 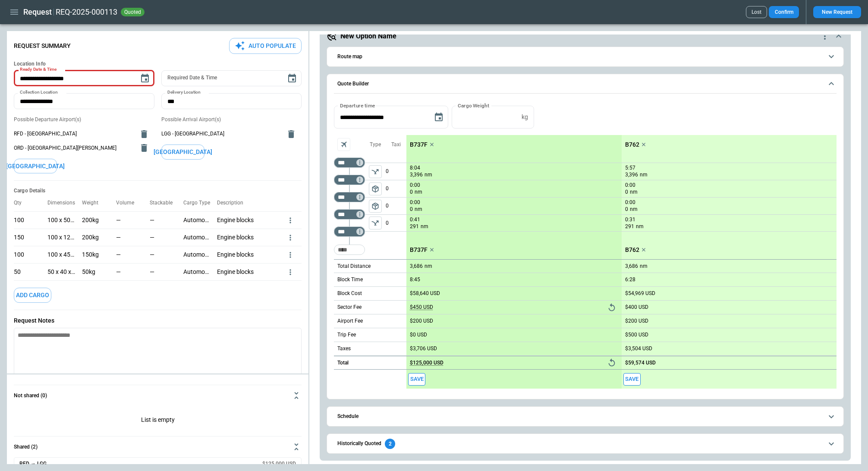 What do you see at coordinates (62, 220) in the screenshot?
I see `p: 100 x 50 x 50cm` at bounding box center [62, 220].